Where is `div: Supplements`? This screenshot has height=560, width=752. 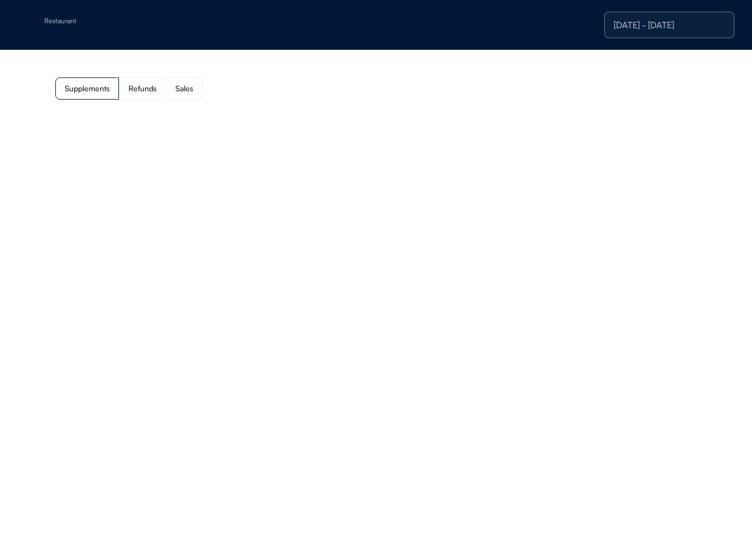
div: Supplements is located at coordinates (87, 88).